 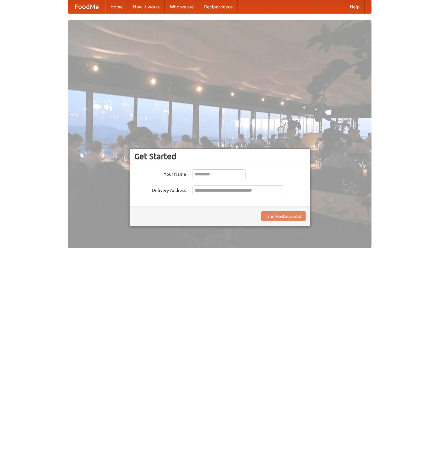 What do you see at coordinates (117, 7) in the screenshot?
I see `a: Home` at bounding box center [117, 7].